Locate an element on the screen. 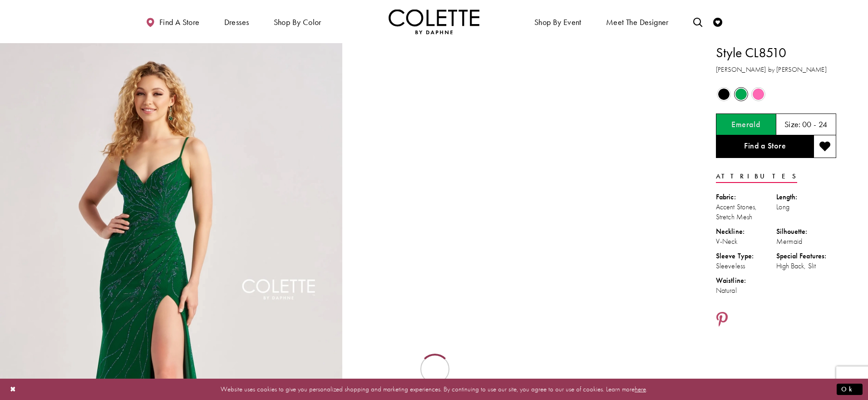 The image size is (868, 400). div: High Back, Slit is located at coordinates (806, 266).